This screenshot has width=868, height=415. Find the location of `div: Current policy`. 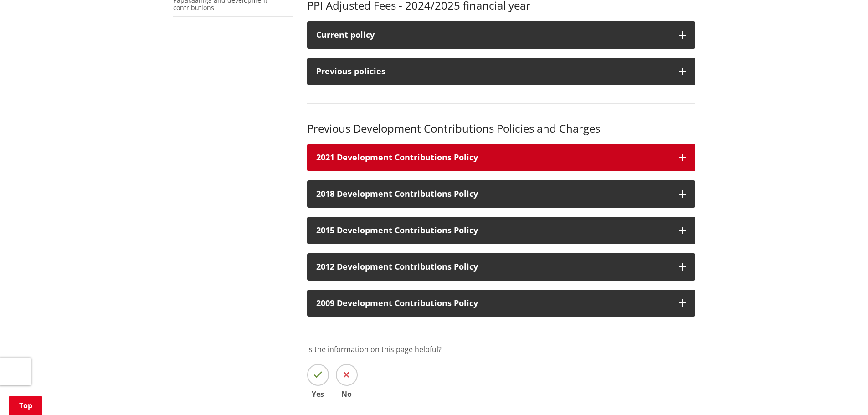

div: Current policy is located at coordinates (493, 35).